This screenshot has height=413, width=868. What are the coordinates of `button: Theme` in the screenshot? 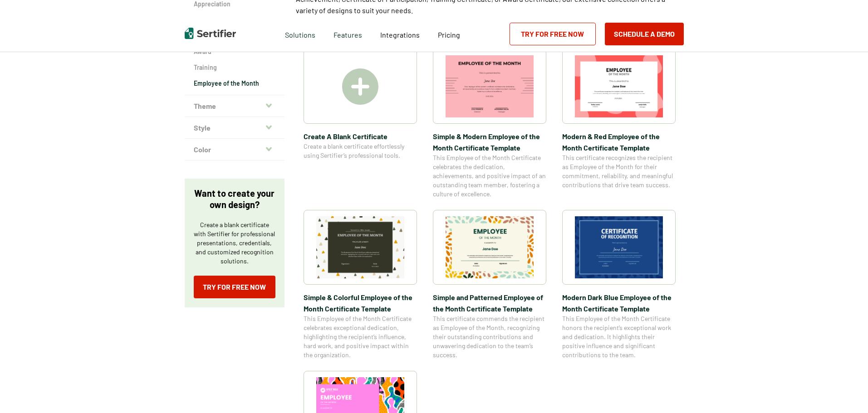 It's located at (234, 106).